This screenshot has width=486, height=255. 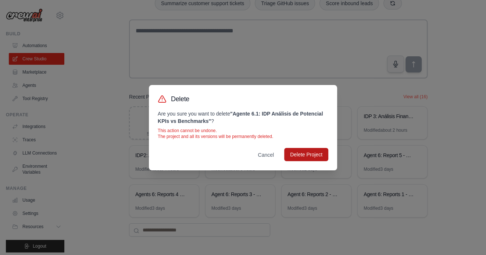 What do you see at coordinates (306, 154) in the screenshot?
I see `button: Delete Project` at bounding box center [306, 154].